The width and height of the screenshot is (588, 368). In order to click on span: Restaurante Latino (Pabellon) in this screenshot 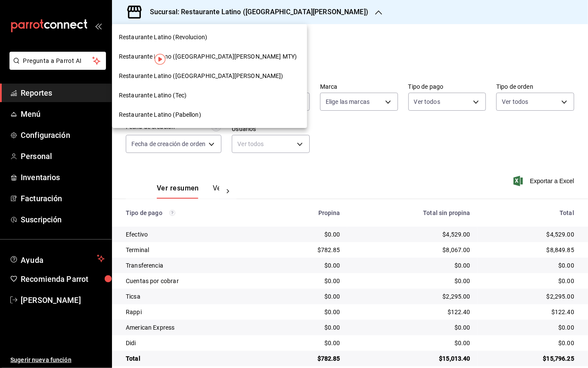, I will do `click(160, 115)`.